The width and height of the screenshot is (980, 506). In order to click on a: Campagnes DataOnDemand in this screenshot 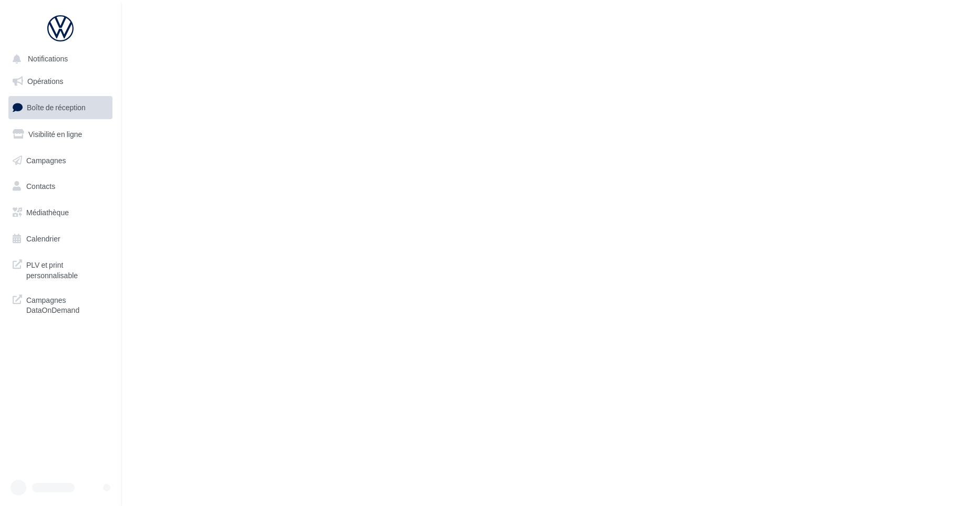, I will do `click(61, 304)`.